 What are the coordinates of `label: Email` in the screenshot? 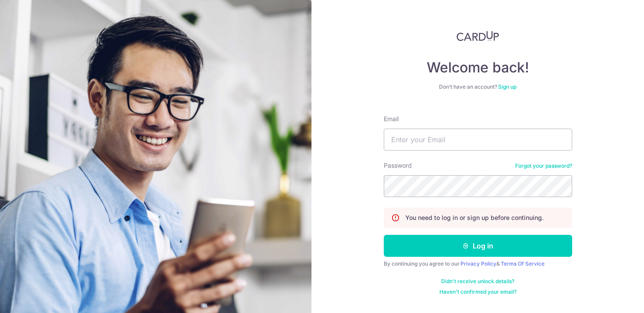 It's located at (391, 119).